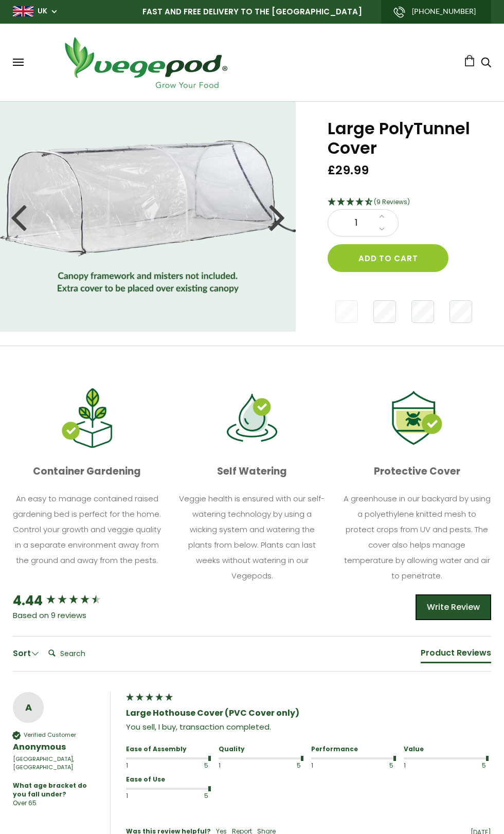 This screenshot has width=504, height=834. I want to click on img: gb_large.png, so click(23, 11).